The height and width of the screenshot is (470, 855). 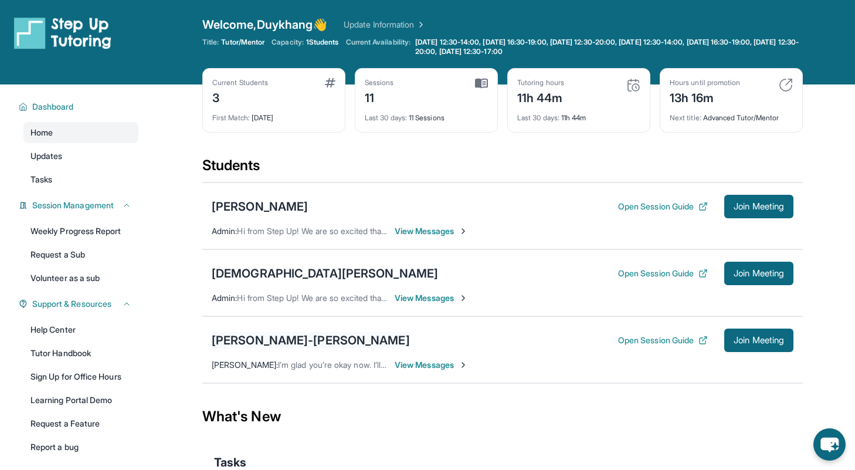 What do you see at coordinates (81, 377) in the screenshot?
I see `a: Sign Up for Office Hours` at bounding box center [81, 377].